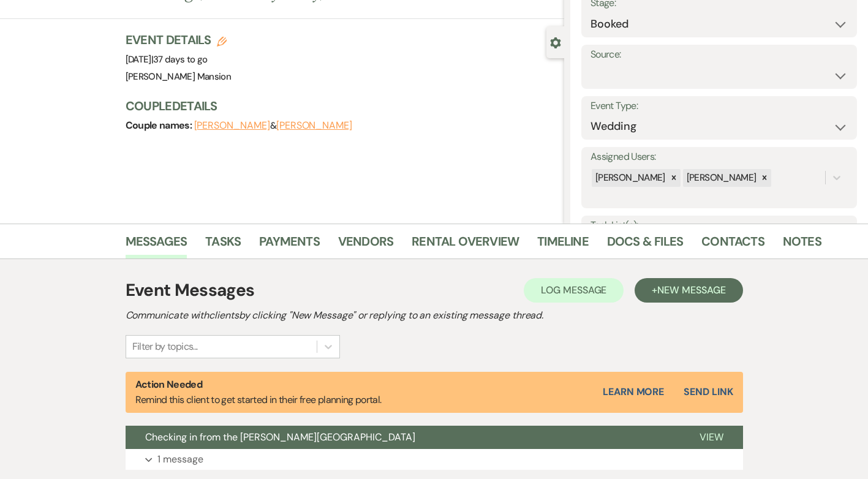 The height and width of the screenshot is (479, 868). Describe the element at coordinates (190, 291) in the screenshot. I see `h1: Event Messages` at that location.